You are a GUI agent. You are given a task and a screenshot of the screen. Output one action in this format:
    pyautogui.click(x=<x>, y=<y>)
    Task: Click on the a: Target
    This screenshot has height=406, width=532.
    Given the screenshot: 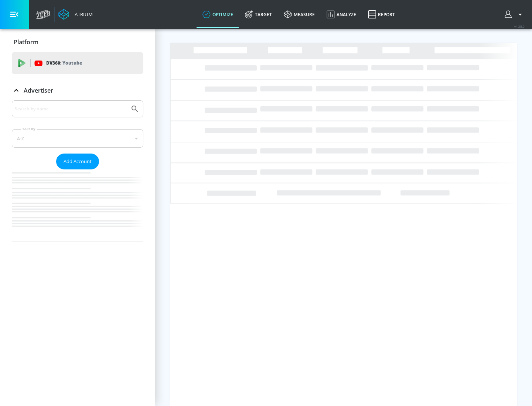 What is the action you would take?
    pyautogui.click(x=258, y=15)
    